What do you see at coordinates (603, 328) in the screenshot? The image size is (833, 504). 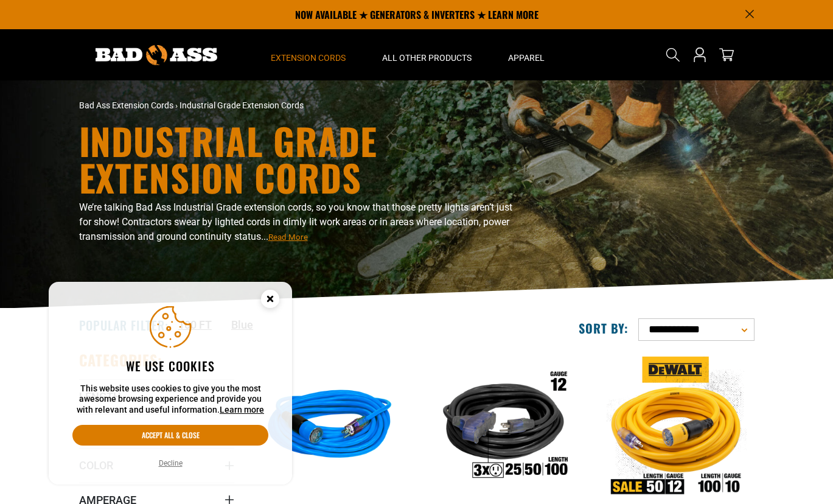 I see `label: Sort by:` at bounding box center [603, 328].